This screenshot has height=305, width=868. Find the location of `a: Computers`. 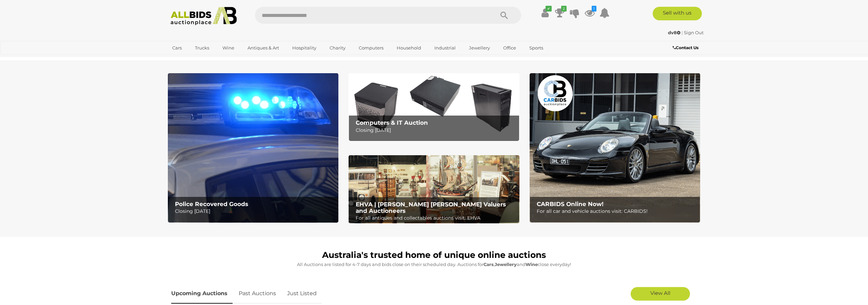

a: Computers is located at coordinates (371, 48).